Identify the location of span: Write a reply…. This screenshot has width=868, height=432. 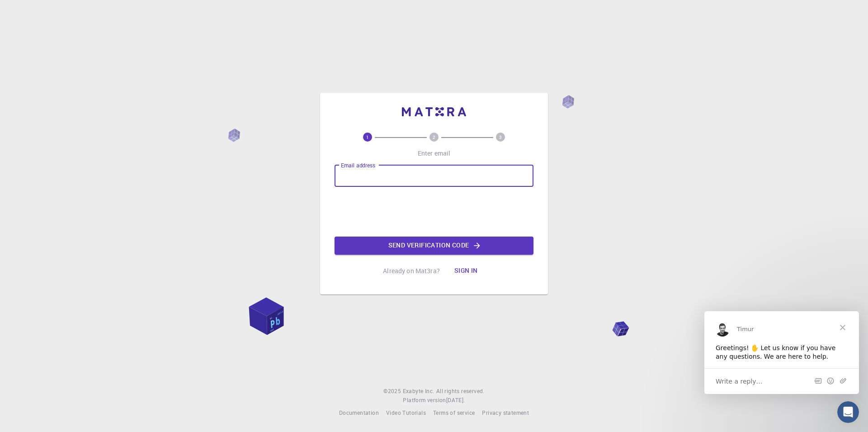
(35, 70).